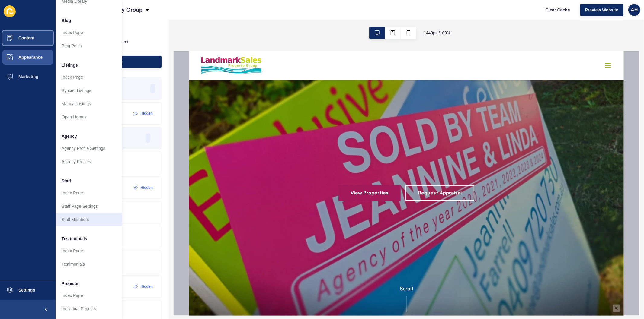 This screenshot has width=644, height=319. What do you see at coordinates (89, 309) in the screenshot?
I see `a: Individual Projects` at bounding box center [89, 309].